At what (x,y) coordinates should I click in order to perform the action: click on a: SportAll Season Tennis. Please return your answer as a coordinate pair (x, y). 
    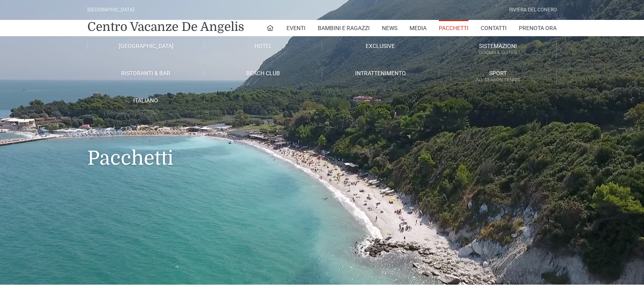
    Looking at the image, I should click on (498, 77).